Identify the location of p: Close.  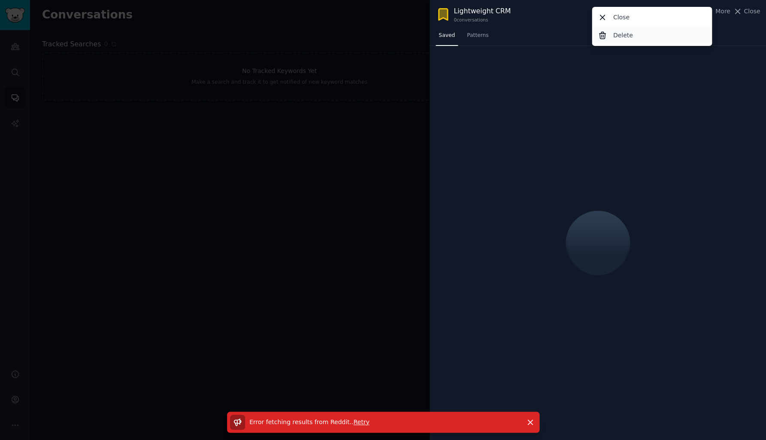
(621, 17).